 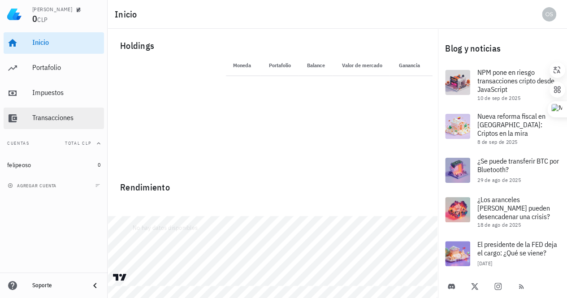 What do you see at coordinates (279, 65) in the screenshot?
I see `th: Portafolio` at bounding box center [279, 65].